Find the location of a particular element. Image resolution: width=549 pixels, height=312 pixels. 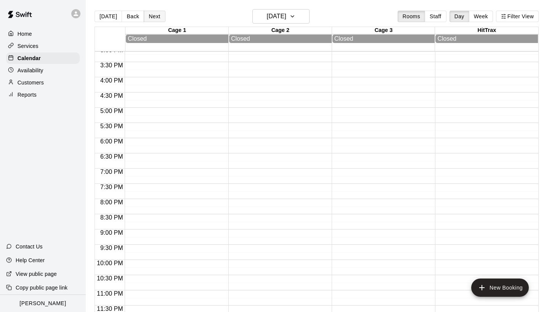

p: Services is located at coordinates (28, 46).